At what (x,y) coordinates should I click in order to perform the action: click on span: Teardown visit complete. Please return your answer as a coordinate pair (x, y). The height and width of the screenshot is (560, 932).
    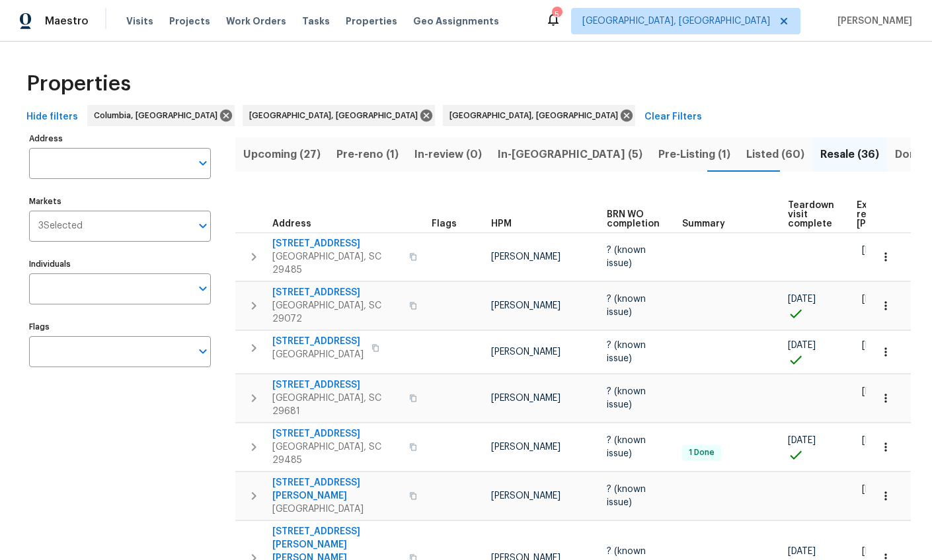
    Looking at the image, I should click on (811, 215).